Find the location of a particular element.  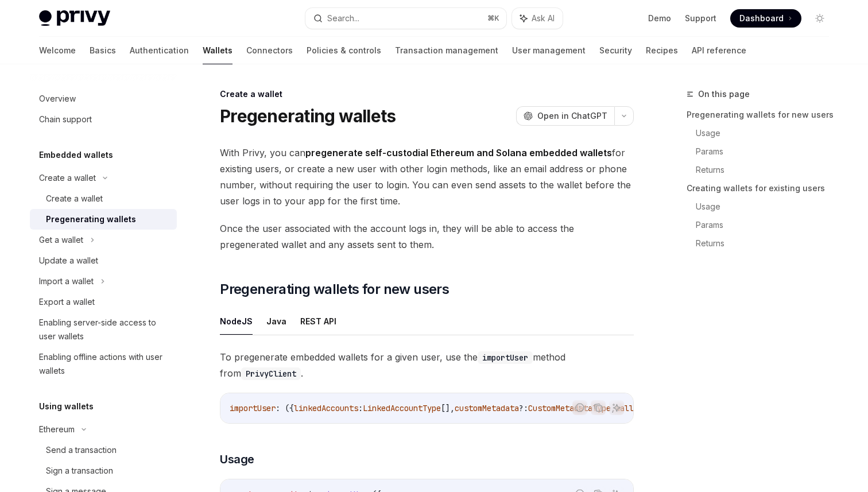

div: Chain support is located at coordinates (65, 119).